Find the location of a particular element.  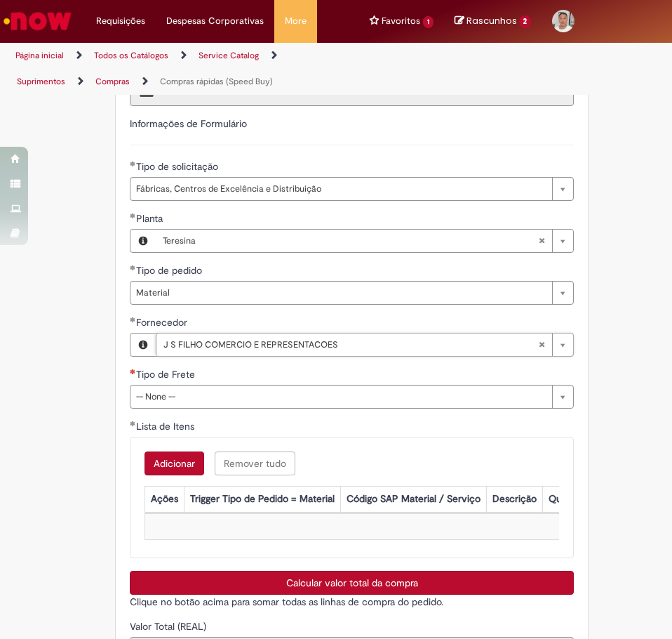

a: Página inicial is located at coordinates (39, 55).